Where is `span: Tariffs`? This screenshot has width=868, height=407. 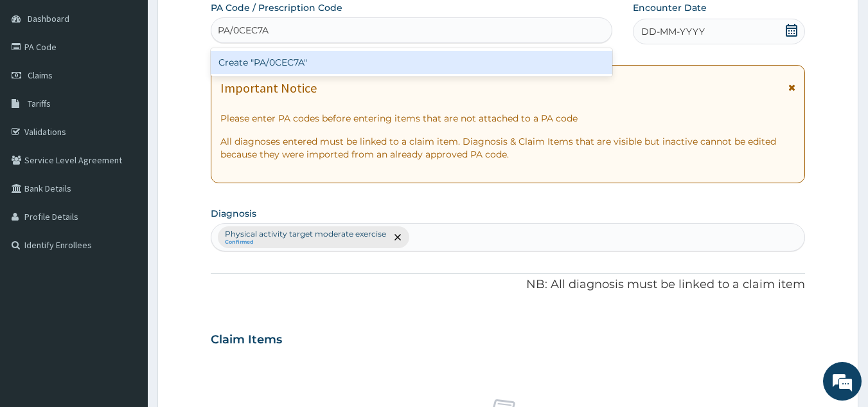
span: Tariffs is located at coordinates (39, 104).